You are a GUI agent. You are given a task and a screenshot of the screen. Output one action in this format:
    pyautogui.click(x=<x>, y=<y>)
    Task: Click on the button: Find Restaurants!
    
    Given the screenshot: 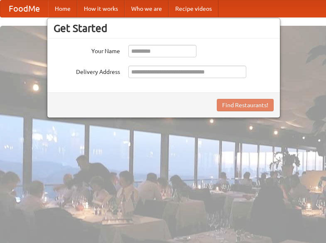 What is the action you would take?
    pyautogui.click(x=245, y=105)
    